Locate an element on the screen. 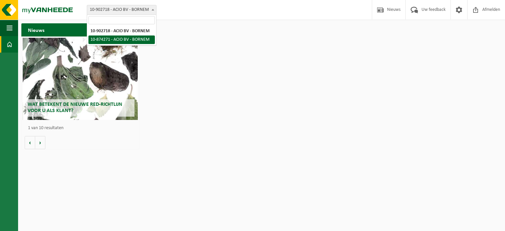 This screenshot has height=231, width=505. button: Volgende is located at coordinates (40, 143).